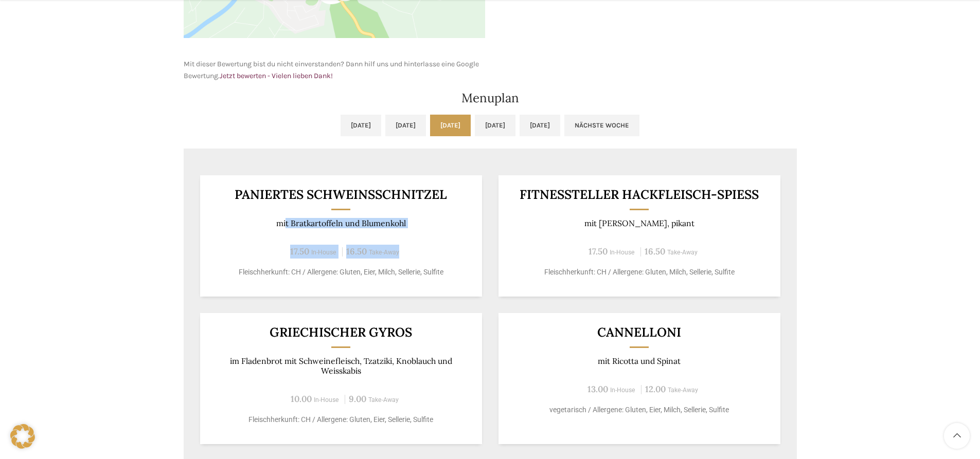  What do you see at coordinates (638, 361) in the screenshot?
I see `p: mit Ricotta und Spinat` at bounding box center [638, 361].